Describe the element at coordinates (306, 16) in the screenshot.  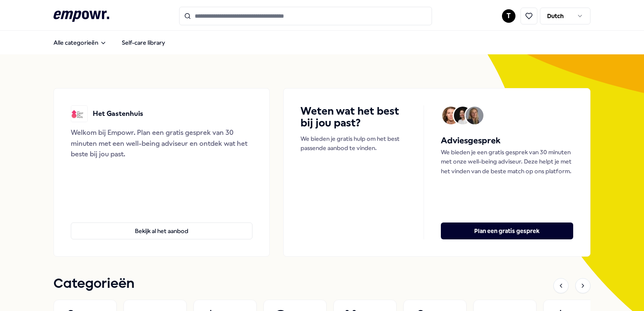
I see `input: Search for products, categories or subcategories` at that location.